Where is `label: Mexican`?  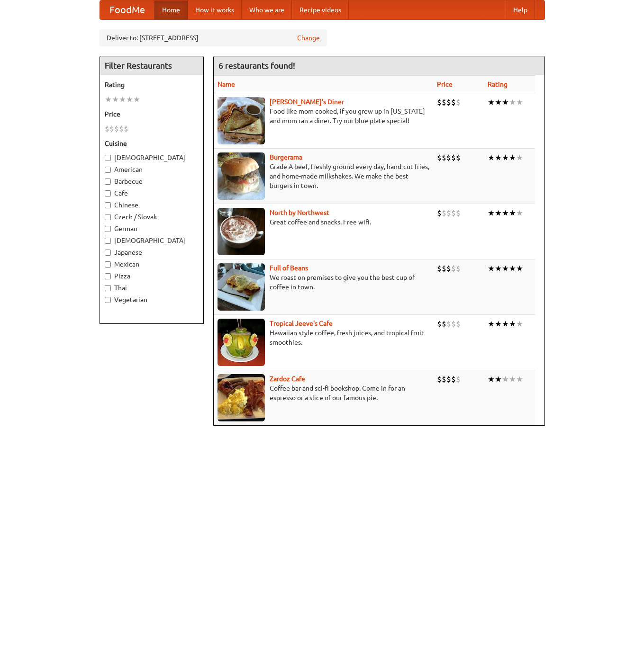
label: Mexican is located at coordinates (152, 264).